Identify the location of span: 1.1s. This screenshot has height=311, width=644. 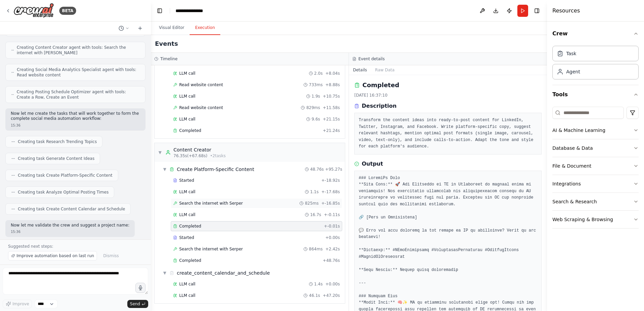
(314, 192).